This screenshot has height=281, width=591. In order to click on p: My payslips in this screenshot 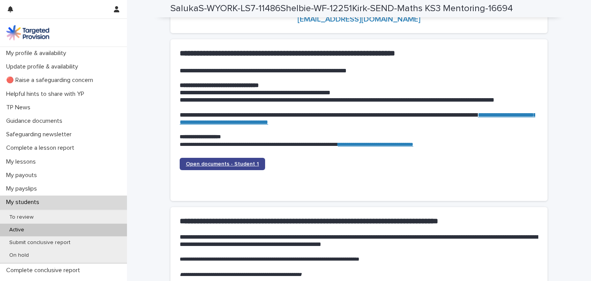, I will do `click(23, 189)`.